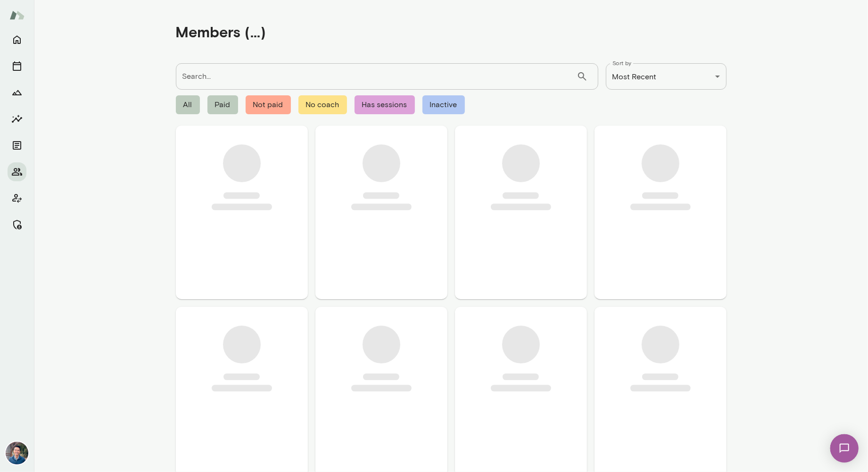  I want to click on span: Has sessions, so click(385, 104).